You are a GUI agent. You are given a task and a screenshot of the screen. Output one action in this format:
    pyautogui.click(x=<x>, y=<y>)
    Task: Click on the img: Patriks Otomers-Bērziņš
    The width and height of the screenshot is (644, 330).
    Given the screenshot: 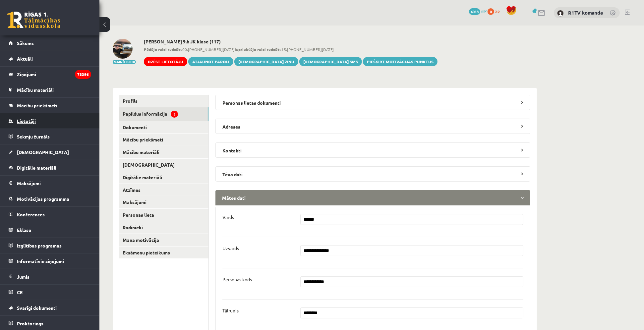 What is the action you would take?
    pyautogui.click(x=122, y=49)
    